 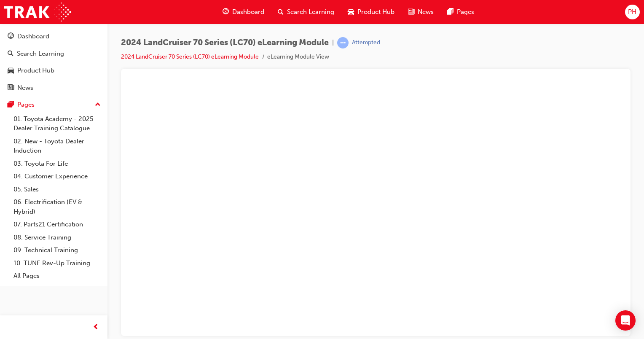 What do you see at coordinates (465, 12) in the screenshot?
I see `span: Pages` at bounding box center [465, 12].